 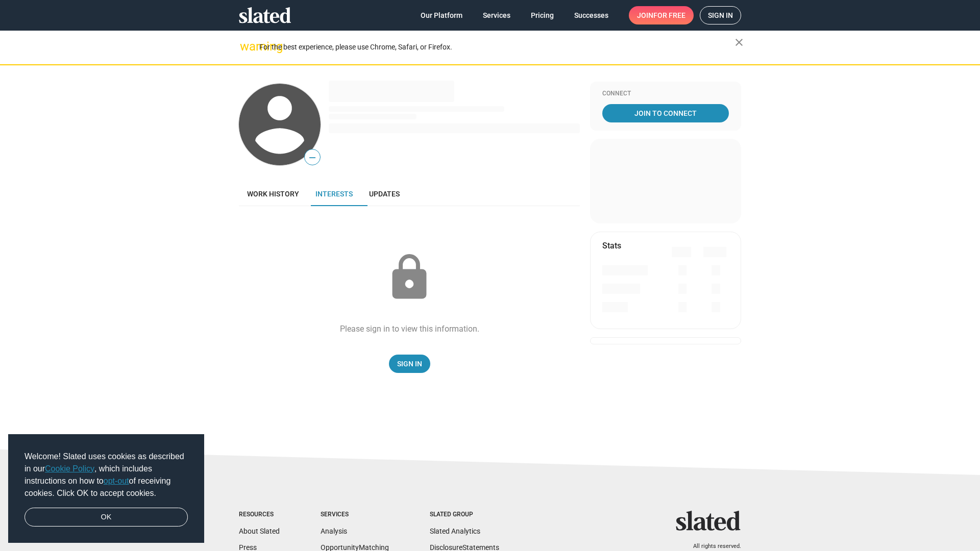 What do you see at coordinates (273, 194) in the screenshot?
I see `span: Work history` at bounding box center [273, 194].